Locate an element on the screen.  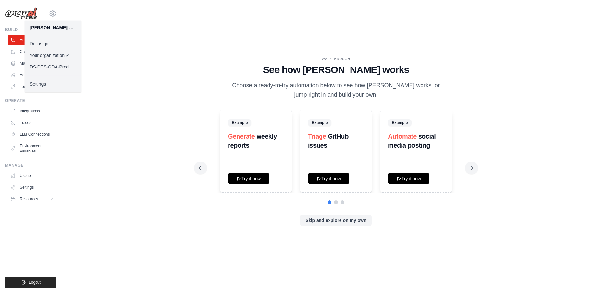
a: Automations is located at coordinates (32, 40).